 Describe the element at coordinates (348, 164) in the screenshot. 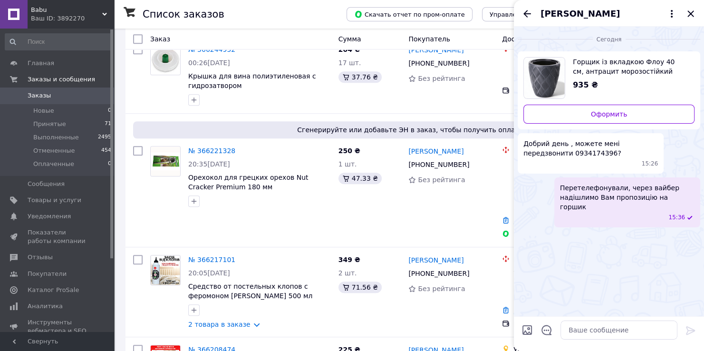

I see `span: 1 шт.` at that location.